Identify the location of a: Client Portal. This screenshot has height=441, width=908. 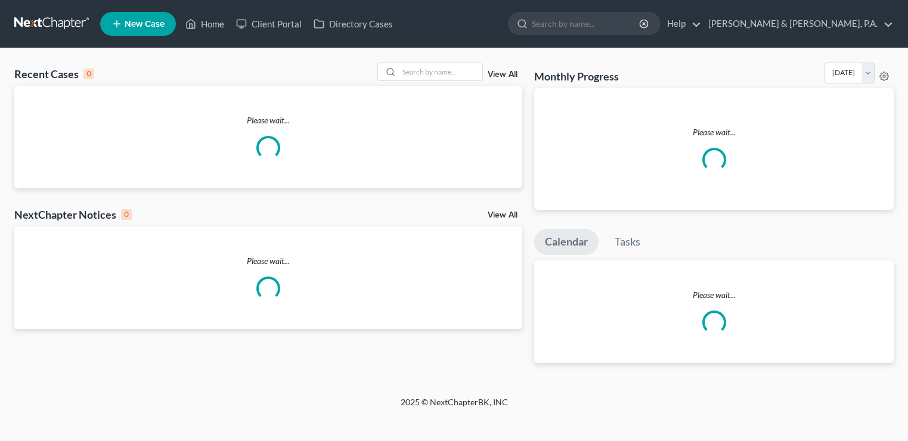
(269, 24).